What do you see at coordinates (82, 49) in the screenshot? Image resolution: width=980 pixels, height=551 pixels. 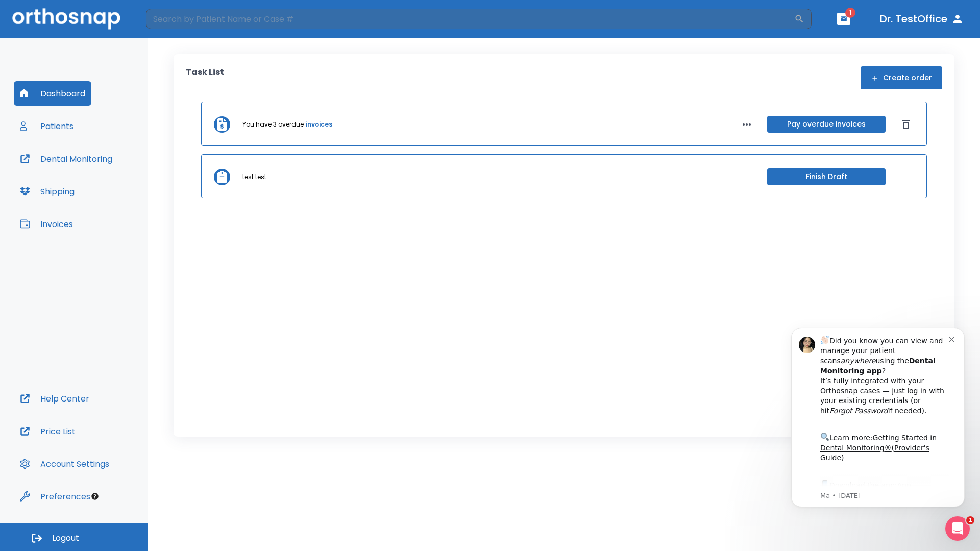 I see `i: anywhere` at bounding box center [82, 49].